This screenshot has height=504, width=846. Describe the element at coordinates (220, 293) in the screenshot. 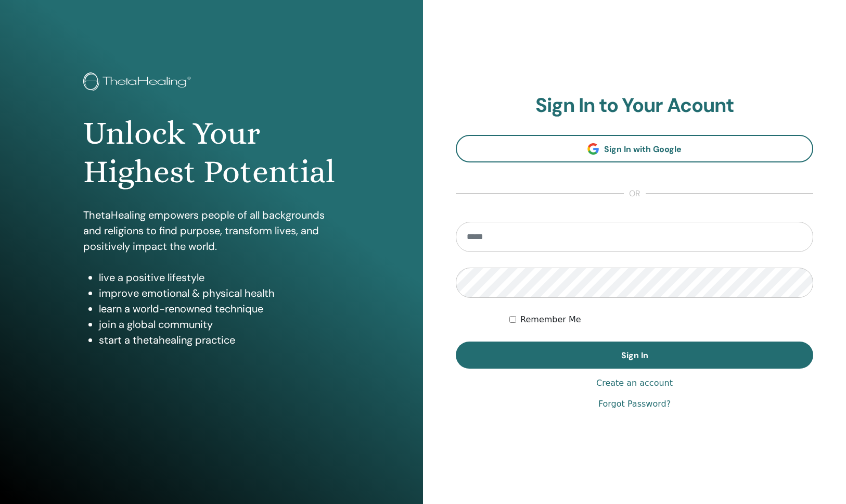

I see `li: improve emotional & physical health` at that location.